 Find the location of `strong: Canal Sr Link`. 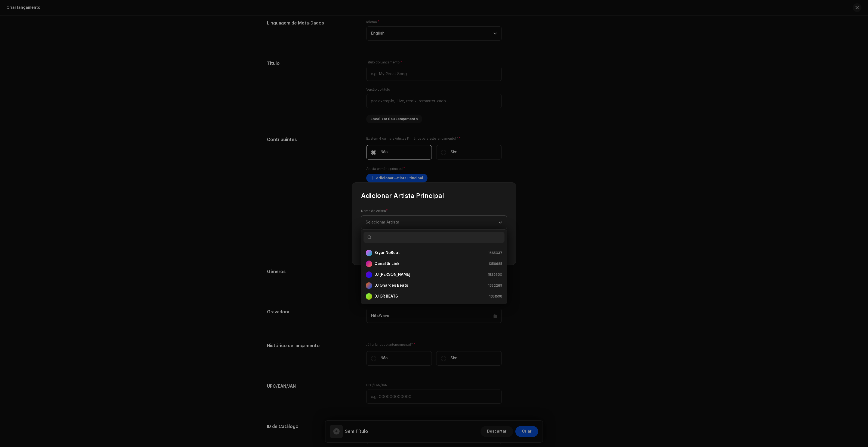

strong: Canal Sr Link is located at coordinates (387, 264).